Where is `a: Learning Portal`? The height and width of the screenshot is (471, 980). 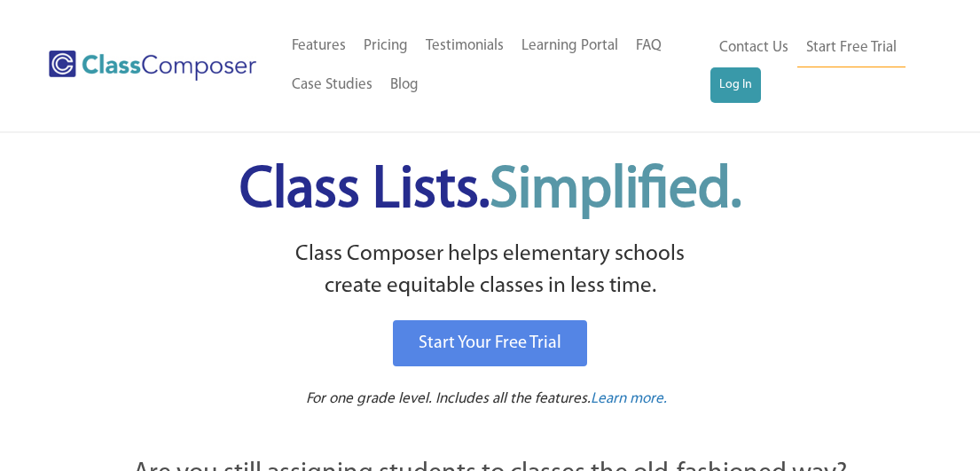
a: Learning Portal is located at coordinates (569, 46).